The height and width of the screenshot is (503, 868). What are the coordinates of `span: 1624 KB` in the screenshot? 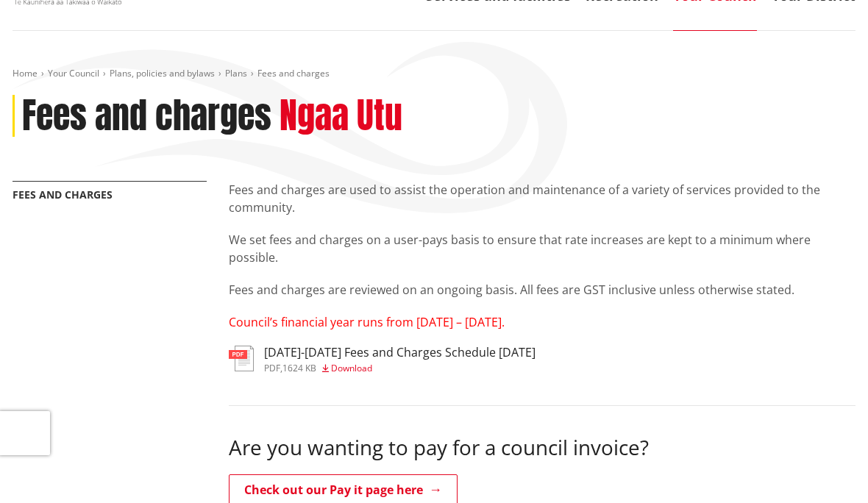 It's located at (300, 368).